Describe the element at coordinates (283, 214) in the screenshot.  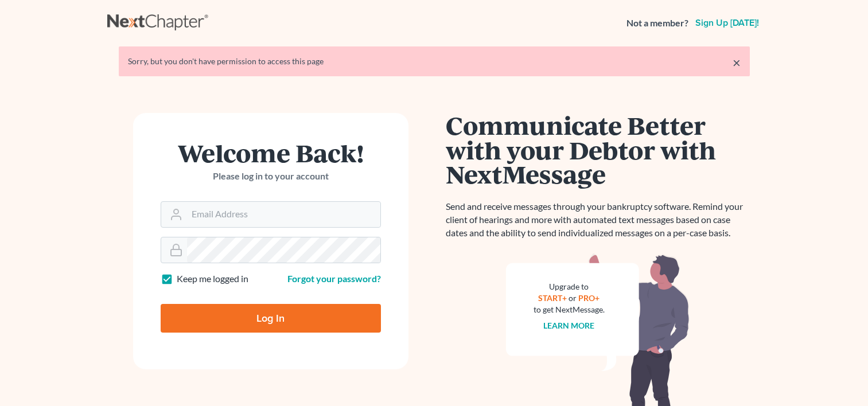
I see `input: Email Address` at that location.